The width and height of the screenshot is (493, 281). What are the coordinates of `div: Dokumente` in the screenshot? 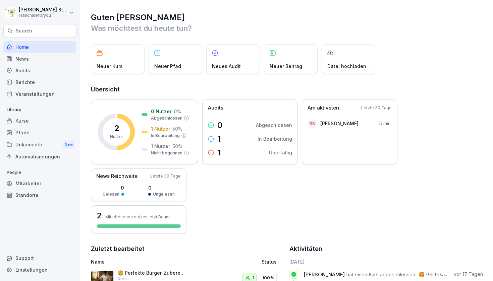 It's located at (40, 145).